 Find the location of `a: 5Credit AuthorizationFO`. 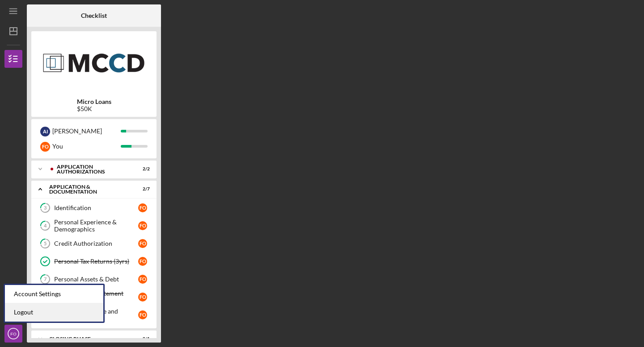

a: 5Credit AuthorizationFO is located at coordinates (93, 243).